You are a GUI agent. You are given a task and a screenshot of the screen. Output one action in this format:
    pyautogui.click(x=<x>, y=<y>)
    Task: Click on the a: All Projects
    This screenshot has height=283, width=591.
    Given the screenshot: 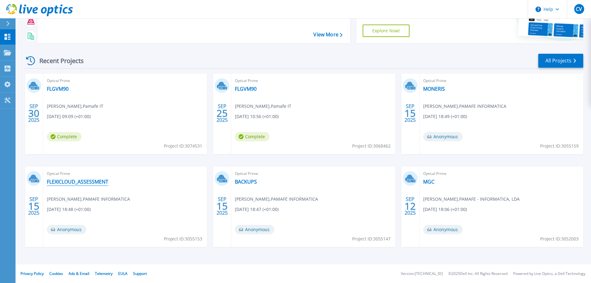 What is the action you would take?
    pyautogui.click(x=561, y=61)
    